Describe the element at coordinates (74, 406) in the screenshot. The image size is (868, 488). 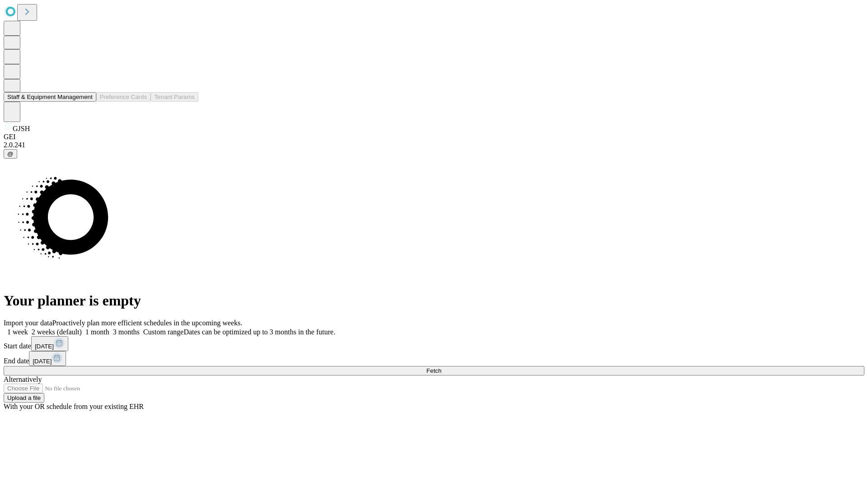
I see `span: With your OR schedule from your existing EHR` at that location.